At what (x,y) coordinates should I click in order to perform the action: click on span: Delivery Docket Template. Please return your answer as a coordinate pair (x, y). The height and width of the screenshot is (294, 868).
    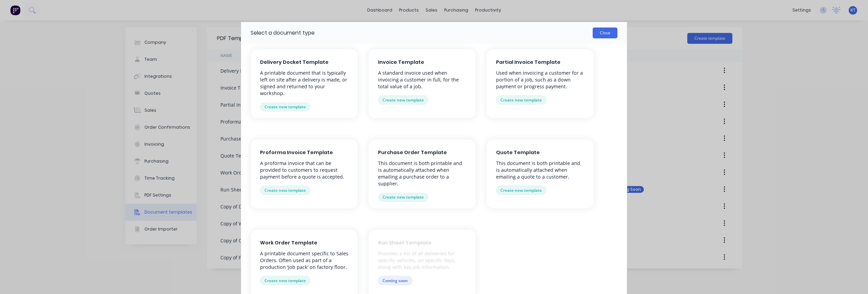
    Looking at the image, I should click on (304, 62).